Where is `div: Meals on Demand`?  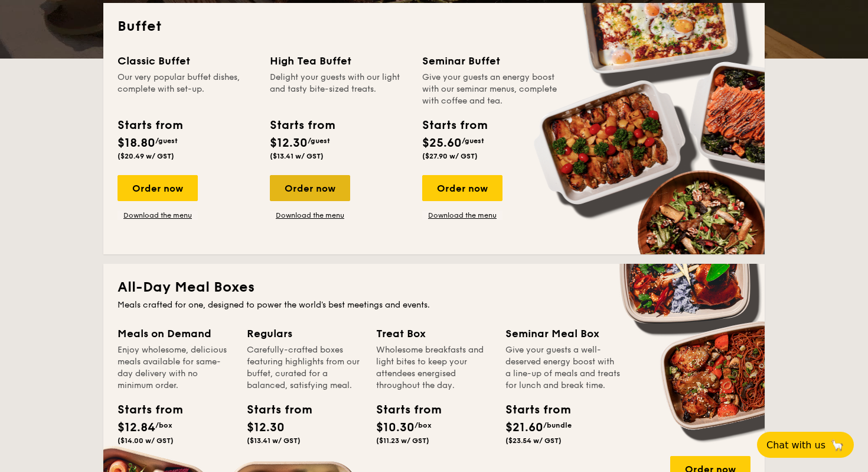 div: Meals on Demand is located at coordinates (175, 333).